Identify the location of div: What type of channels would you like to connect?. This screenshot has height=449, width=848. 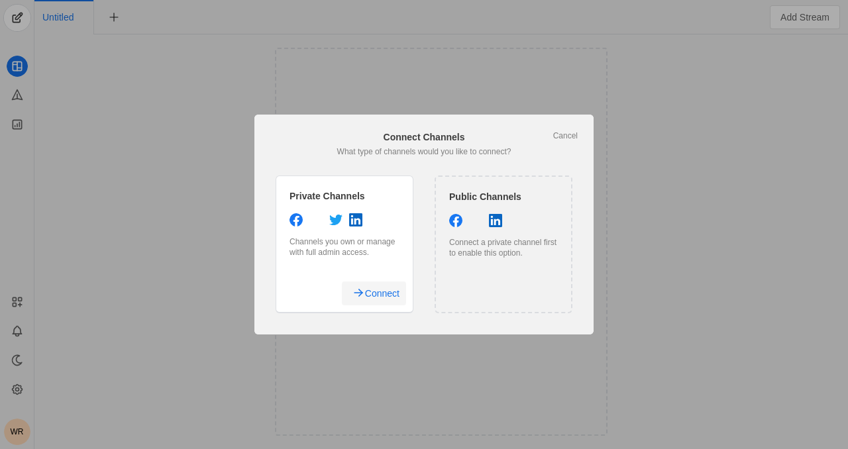
(424, 152).